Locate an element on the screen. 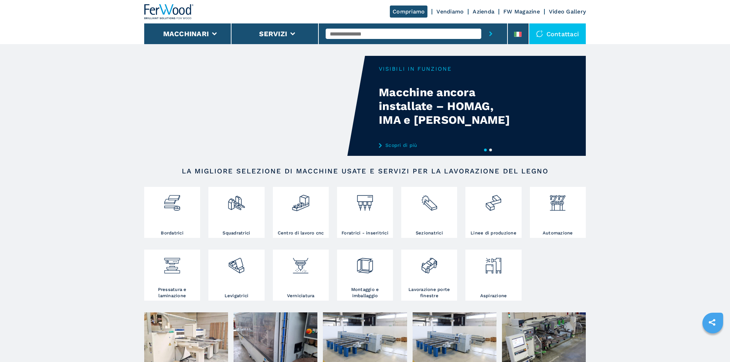 The image size is (730, 362). button: 1 is located at coordinates (486, 150).